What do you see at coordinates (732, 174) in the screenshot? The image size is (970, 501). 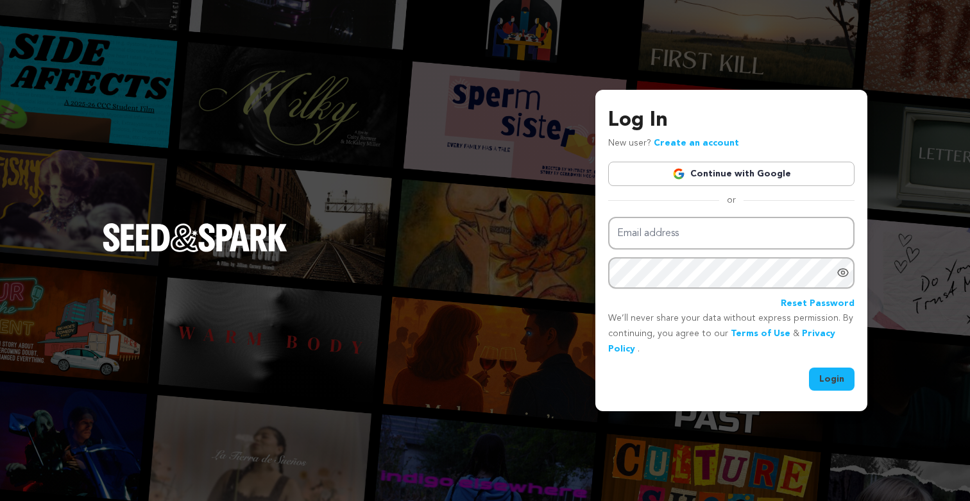 I see `a: Continue with Google` at bounding box center [732, 174].